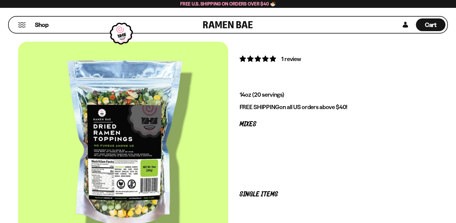 The height and width of the screenshot is (223, 456). Describe the element at coordinates (333, 107) in the screenshot. I see `p: on all US orders above $40!` at that location.